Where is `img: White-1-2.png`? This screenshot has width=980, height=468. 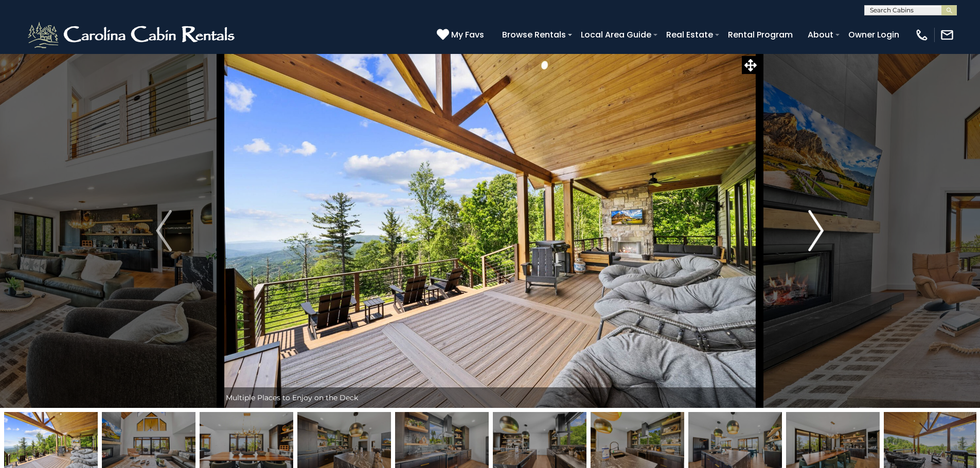 img: White-1-2.png is located at coordinates (132, 35).